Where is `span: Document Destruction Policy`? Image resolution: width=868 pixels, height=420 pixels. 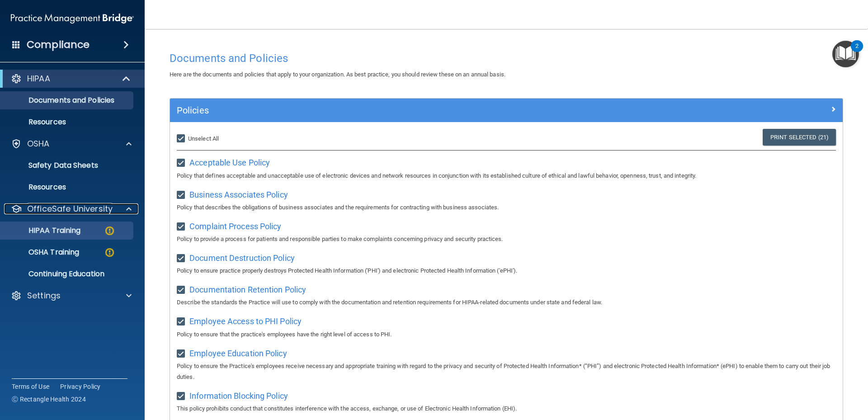
span: Document Destruction Policy is located at coordinates (242, 258).